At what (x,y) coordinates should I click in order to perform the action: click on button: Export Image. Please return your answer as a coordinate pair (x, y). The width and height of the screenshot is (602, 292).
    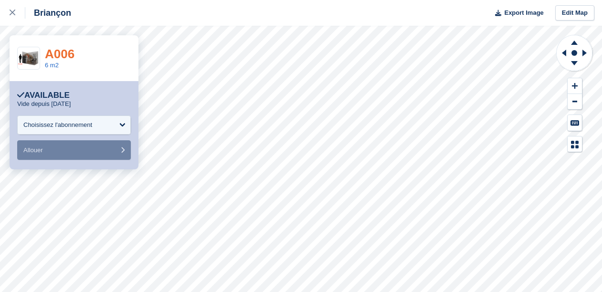
    Looking at the image, I should click on (516, 13).